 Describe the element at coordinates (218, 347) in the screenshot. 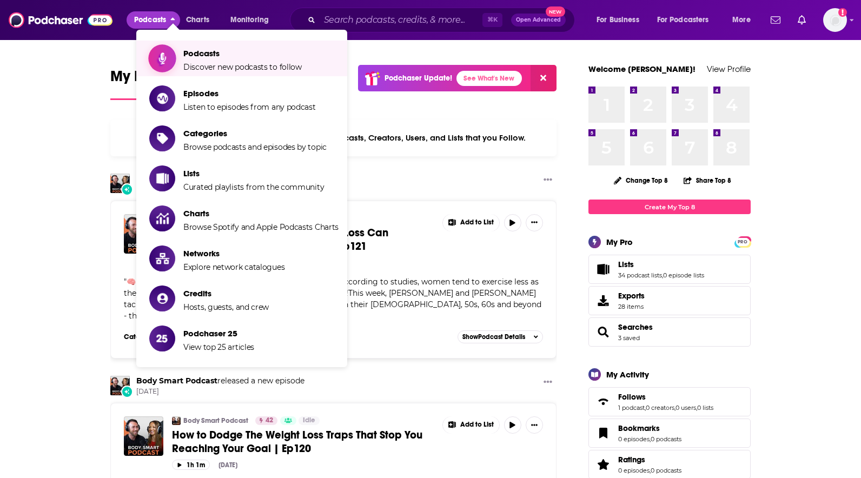

I see `span: View top 25 articles` at that location.